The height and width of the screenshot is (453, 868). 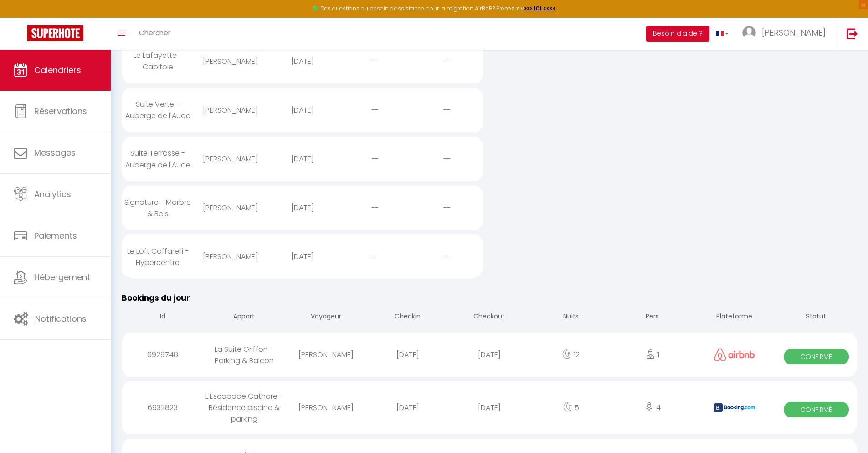 I want to click on img: logout, so click(x=852, y=34).